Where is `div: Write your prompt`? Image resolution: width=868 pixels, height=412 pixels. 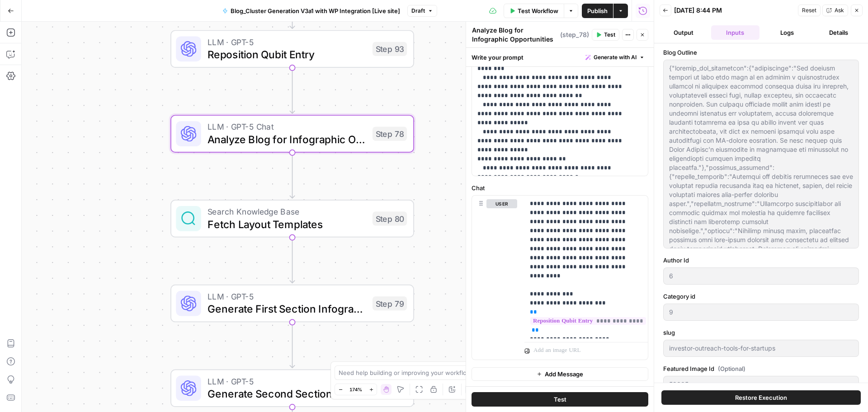
div: Write your prompt is located at coordinates (560, 57).